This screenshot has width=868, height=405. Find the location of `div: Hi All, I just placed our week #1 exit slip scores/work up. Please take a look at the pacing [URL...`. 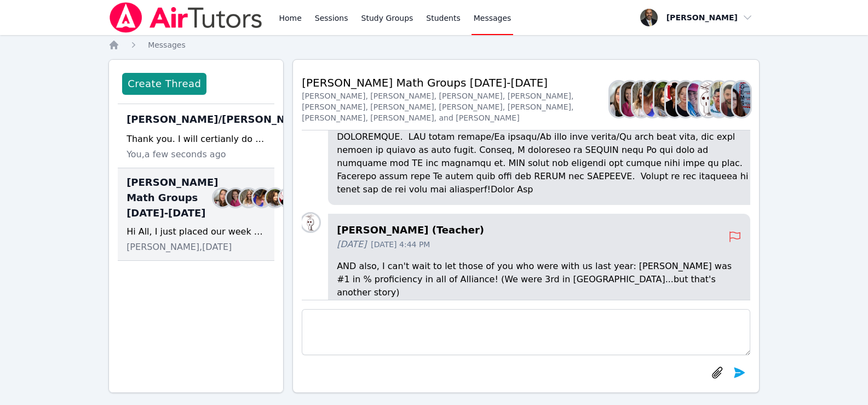

div: Hi All, I just placed our week #1 exit slip scores/work up. Please take a look at the pacing [URL... is located at coordinates (196, 232).